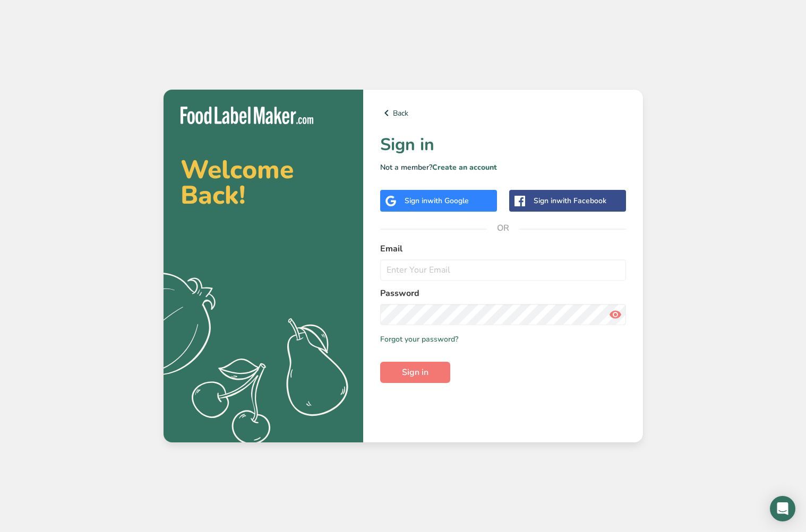  Describe the element at coordinates (502, 249) in the screenshot. I see `label: Email` at that location.